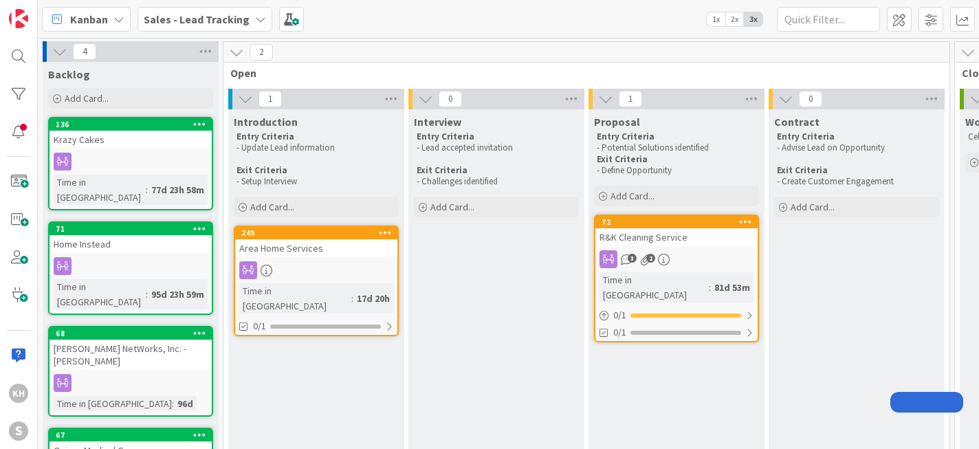 The width and height of the screenshot is (979, 449). I want to click on p: - Define Opportunity, so click(677, 171).